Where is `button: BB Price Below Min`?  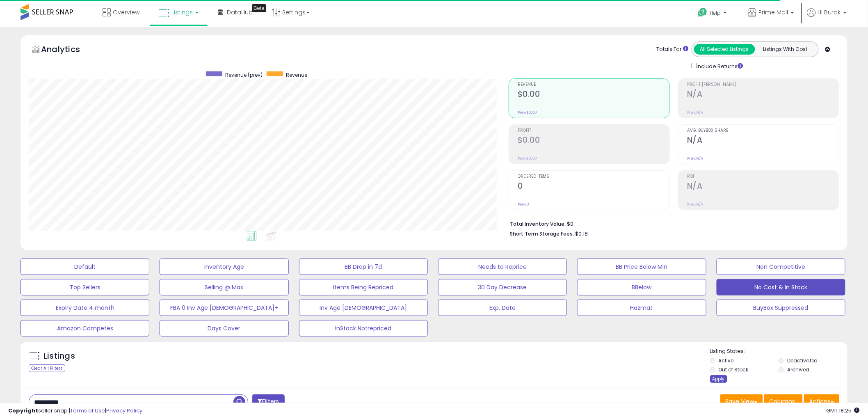 button: BB Price Below Min is located at coordinates (642, 267).